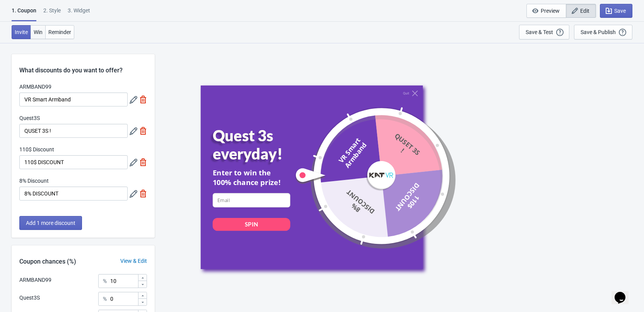 The image size is (644, 312). Describe the element at coordinates (603, 32) in the screenshot. I see `button: Save & Publish` at that location.